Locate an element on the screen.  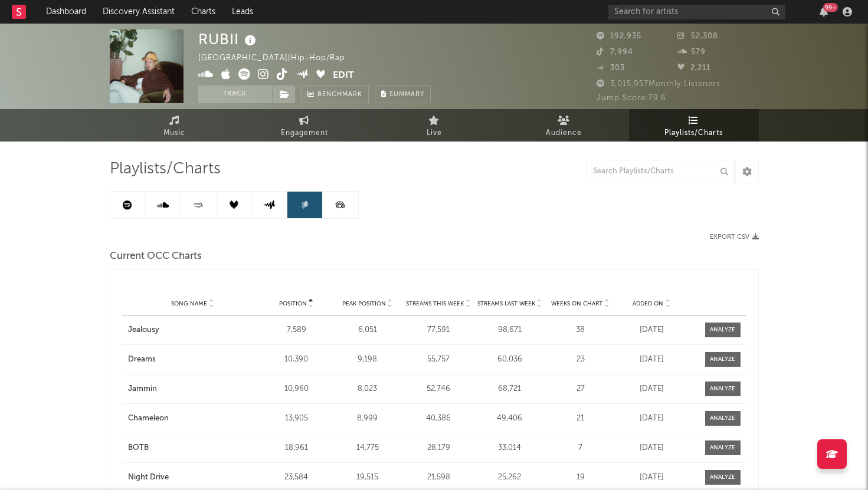
div: 13,905 is located at coordinates (297, 419).